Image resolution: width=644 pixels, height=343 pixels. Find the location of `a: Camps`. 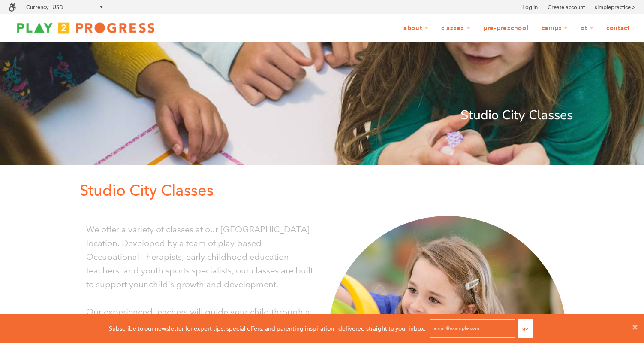

a: Camps is located at coordinates (555, 28).